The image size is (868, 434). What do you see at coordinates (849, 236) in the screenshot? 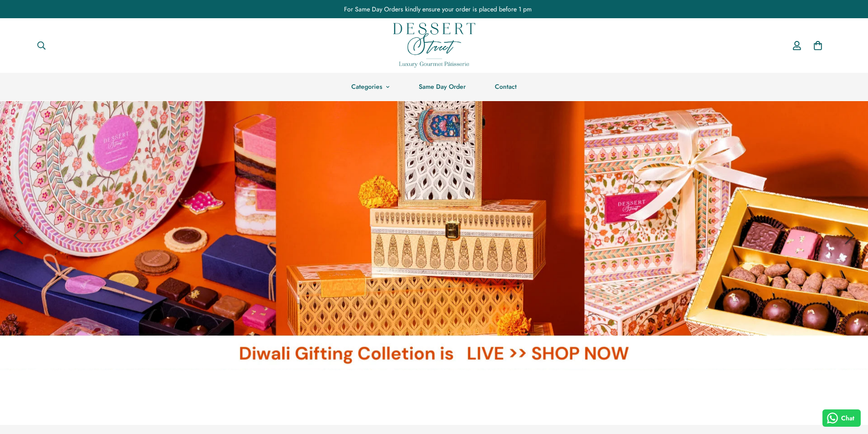
I see `button: Next` at bounding box center [849, 236].